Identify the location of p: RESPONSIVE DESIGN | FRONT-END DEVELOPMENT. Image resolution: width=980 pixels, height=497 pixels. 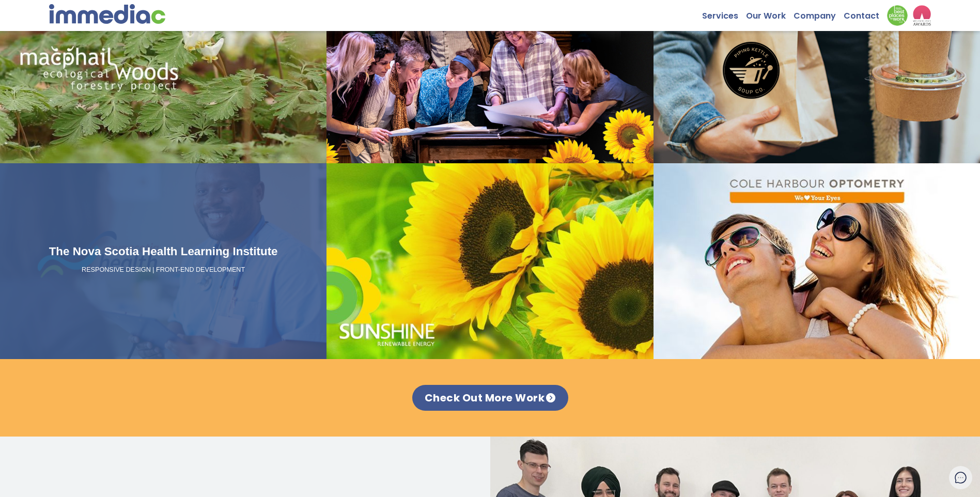
(163, 271).